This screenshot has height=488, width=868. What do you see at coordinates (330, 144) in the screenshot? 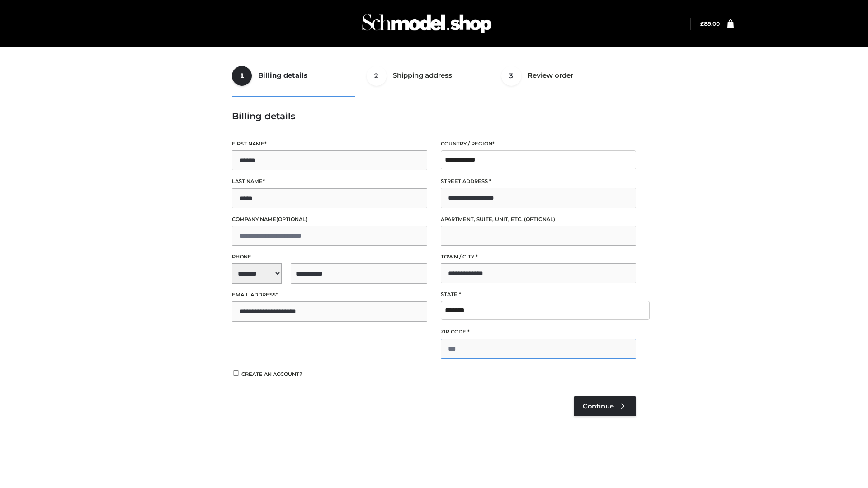
I see `label: First name` at bounding box center [330, 144].